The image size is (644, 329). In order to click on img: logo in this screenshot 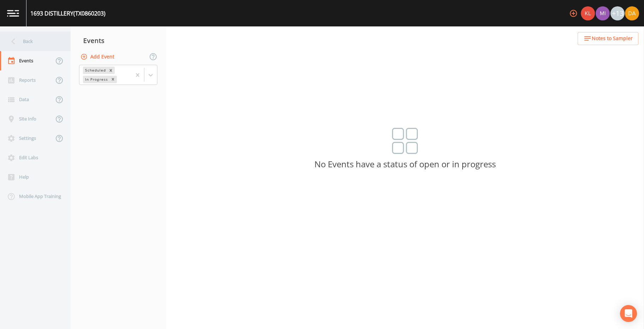, I will do `click(13, 13)`.